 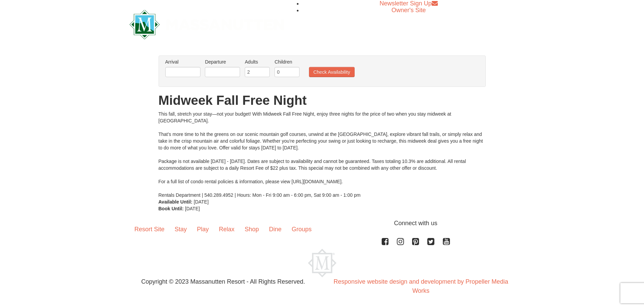 What do you see at coordinates (227, 229) in the screenshot?
I see `a: Relax` at bounding box center [227, 229].